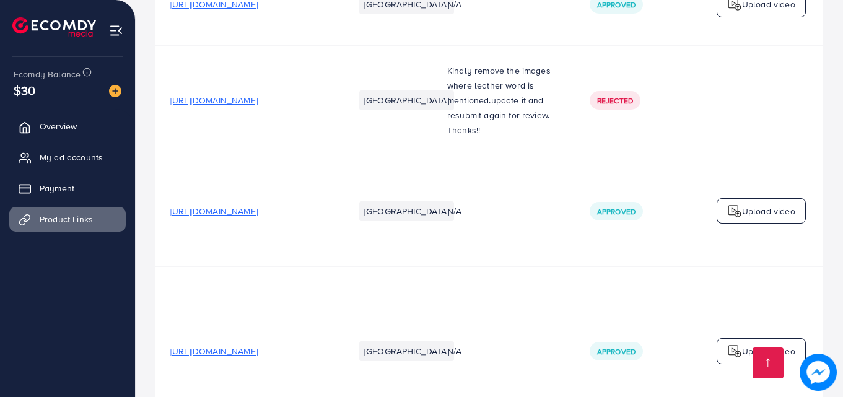 The height and width of the screenshot is (397, 843). Describe the element at coordinates (504, 130) in the screenshot. I see `p: Thanks!!` at that location.